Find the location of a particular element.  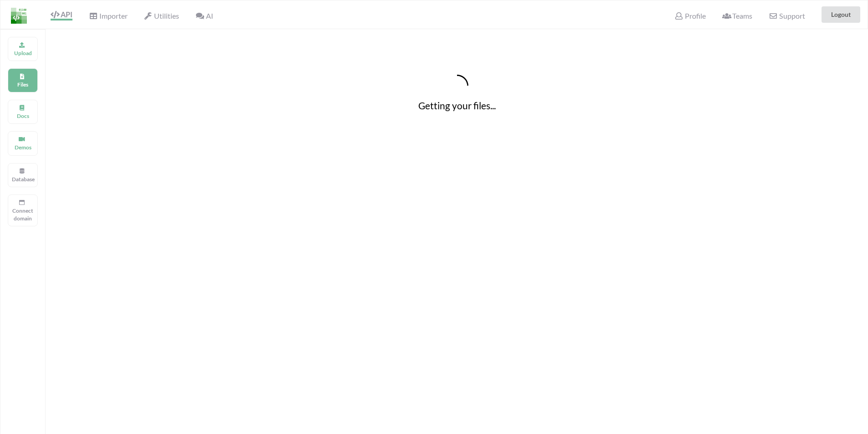

span: AI is located at coordinates (204, 15).